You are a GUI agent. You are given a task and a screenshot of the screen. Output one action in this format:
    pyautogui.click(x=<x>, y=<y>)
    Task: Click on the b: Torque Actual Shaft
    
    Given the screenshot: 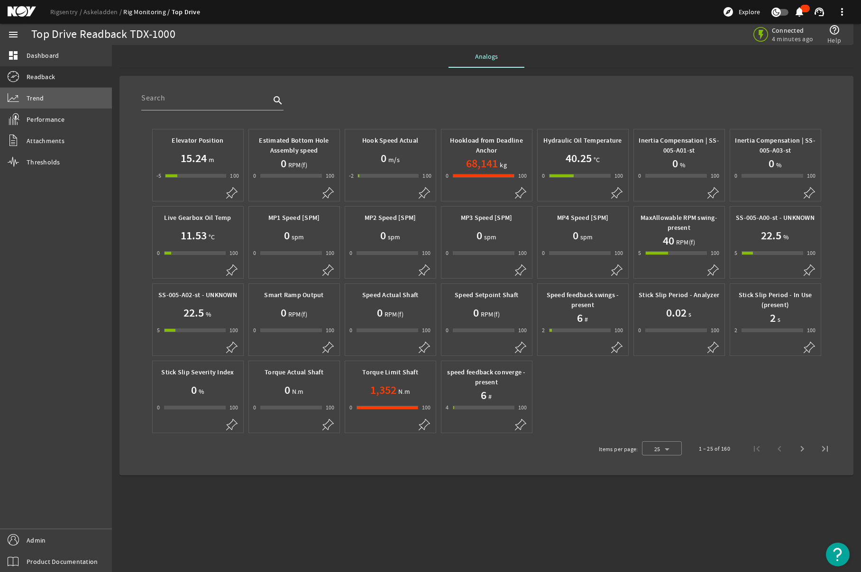 What is the action you would take?
    pyautogui.click(x=294, y=372)
    